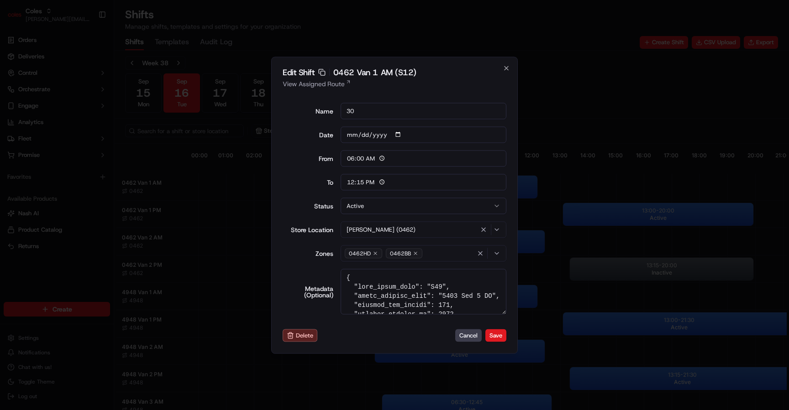  What do you see at coordinates (424, 253) in the screenshot?
I see `button: 0462HD0462BB` at bounding box center [424, 253].